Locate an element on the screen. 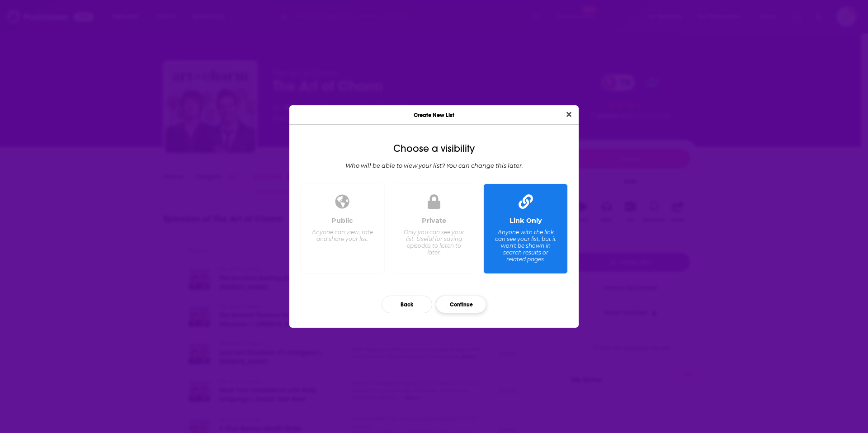  button: Continue is located at coordinates (462, 304).